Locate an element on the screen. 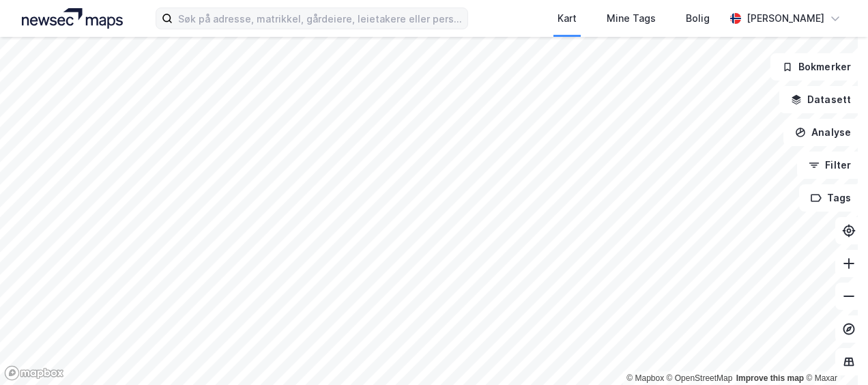 The height and width of the screenshot is (385, 868). div: Bolig is located at coordinates (697, 18).